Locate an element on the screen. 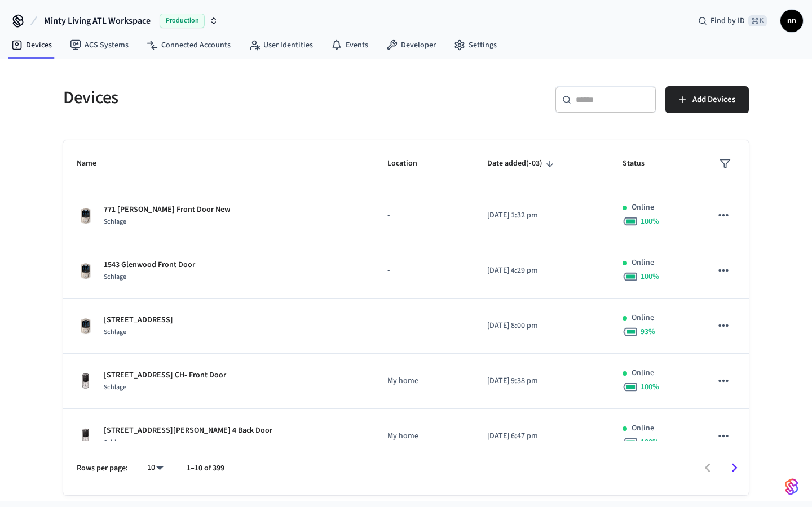 The width and height of the screenshot is (812, 507). p: Rows per page: is located at coordinates (102, 468).